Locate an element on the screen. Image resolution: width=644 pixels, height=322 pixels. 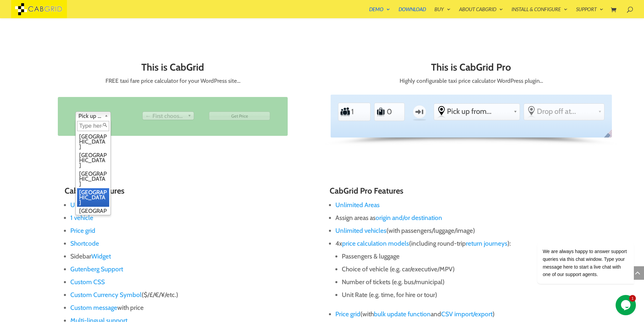
span: ← First choose pick up is located at coordinates (165, 116).